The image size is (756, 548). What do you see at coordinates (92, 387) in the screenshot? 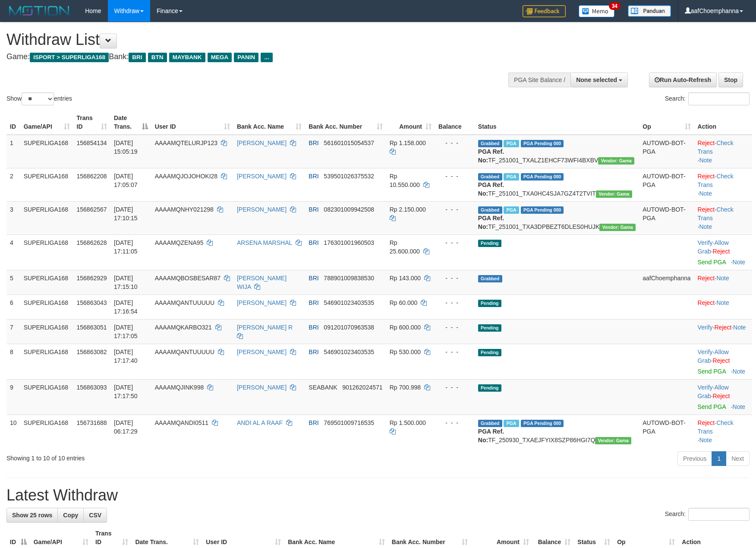
I see `span: 156863093` at bounding box center [92, 387].